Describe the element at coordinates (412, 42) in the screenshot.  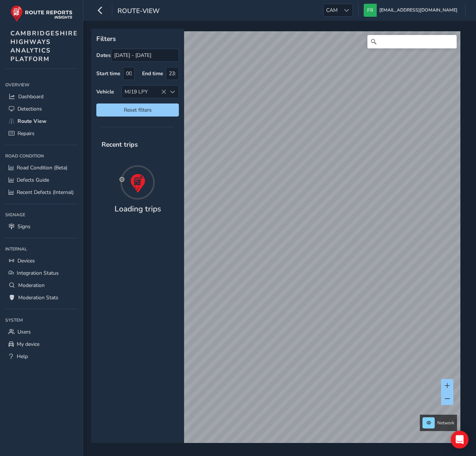
I see `input: Search` at that location.